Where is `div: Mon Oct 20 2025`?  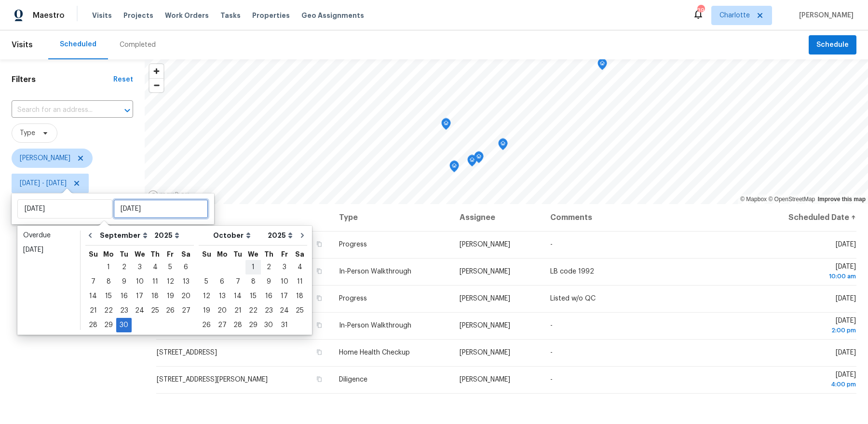 div: Mon Oct 20 2025 is located at coordinates (222, 311).